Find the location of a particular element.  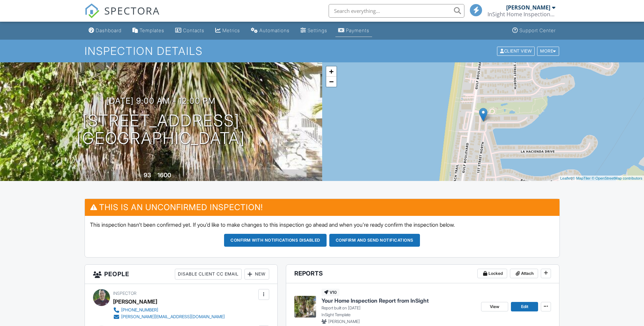

a: Metrics is located at coordinates (227, 31).